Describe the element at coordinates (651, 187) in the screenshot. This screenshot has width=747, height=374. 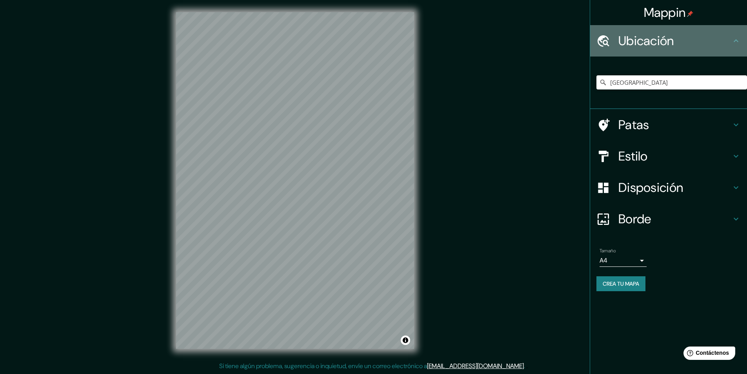
I see `font: Disposición` at that location.